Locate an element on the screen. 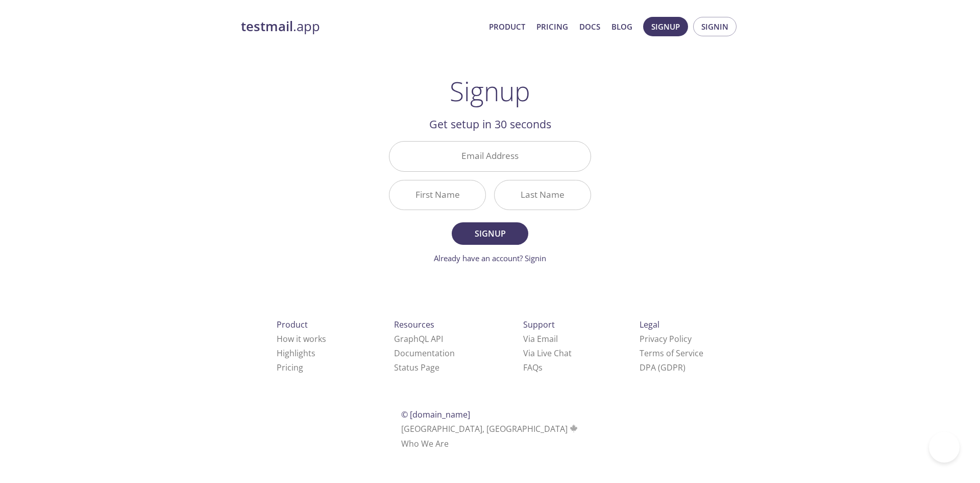 The image size is (980, 483). span: Resources is located at coordinates (414, 325).